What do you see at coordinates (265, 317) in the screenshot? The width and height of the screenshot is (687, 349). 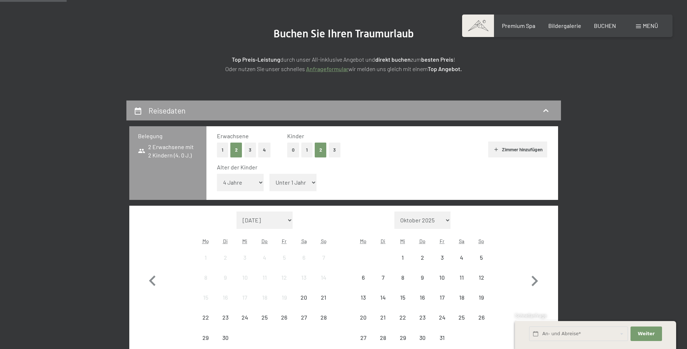 I see `div: Thu Sep 25 2025` at bounding box center [265, 317].